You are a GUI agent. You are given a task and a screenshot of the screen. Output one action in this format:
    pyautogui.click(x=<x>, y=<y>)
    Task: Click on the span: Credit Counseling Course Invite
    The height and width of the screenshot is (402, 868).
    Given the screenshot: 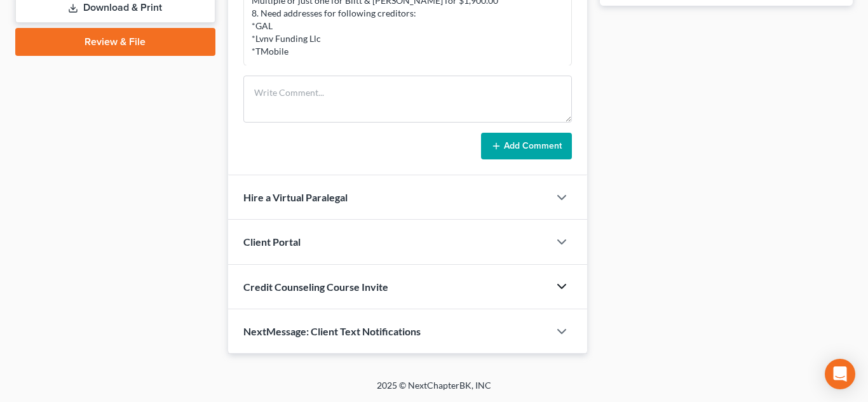 What is the action you would take?
    pyautogui.click(x=316, y=287)
    